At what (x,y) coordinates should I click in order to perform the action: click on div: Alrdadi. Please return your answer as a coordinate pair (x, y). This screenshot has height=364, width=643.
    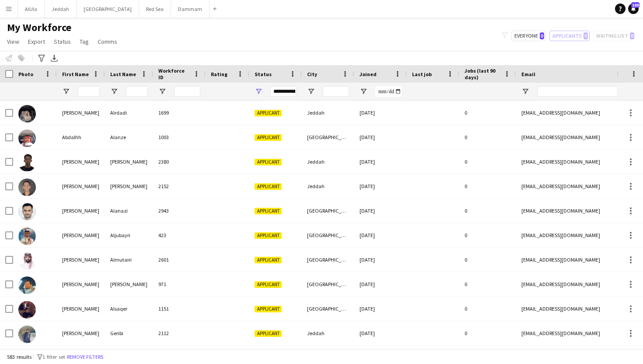
    Looking at the image, I should click on (129, 113).